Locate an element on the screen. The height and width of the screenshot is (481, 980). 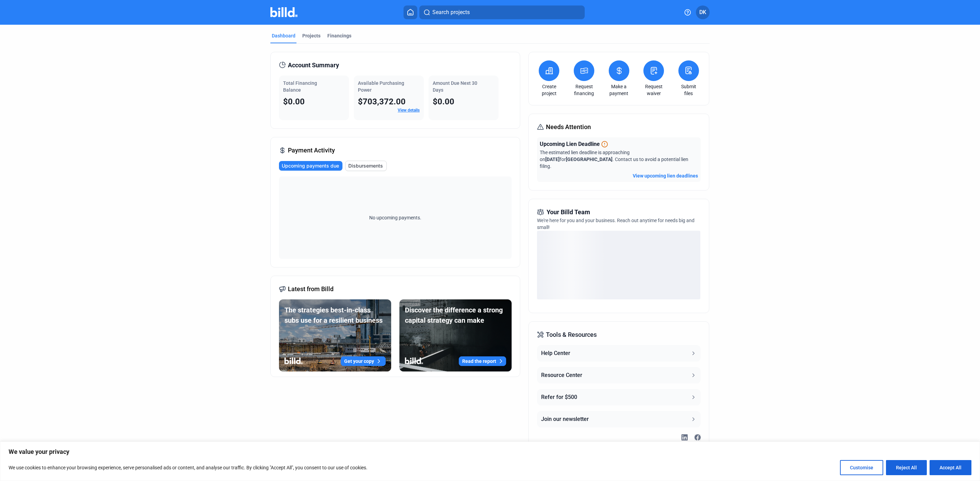
button: Resource Center is located at coordinates (618, 375).